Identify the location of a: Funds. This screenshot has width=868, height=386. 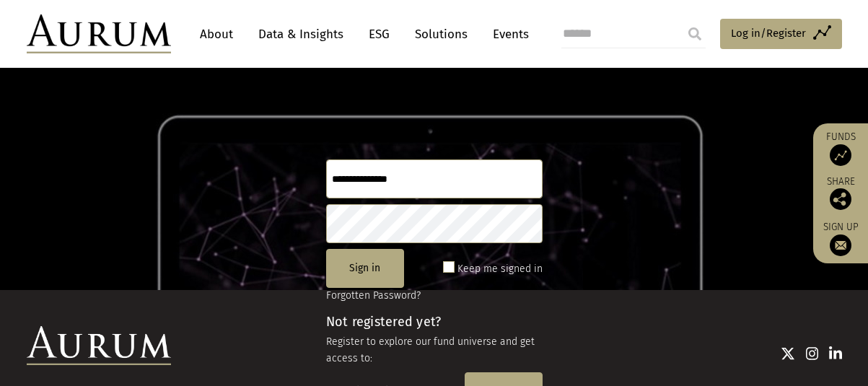
(841, 148).